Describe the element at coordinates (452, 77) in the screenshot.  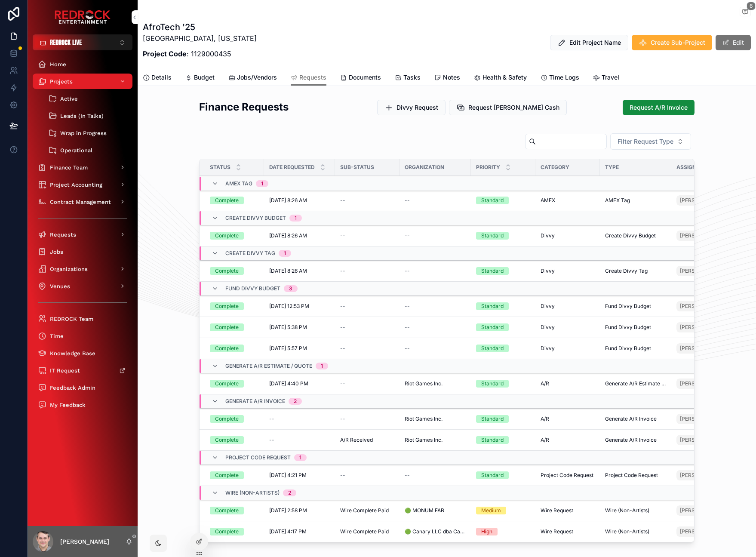
I see `span: Notes` at that location.